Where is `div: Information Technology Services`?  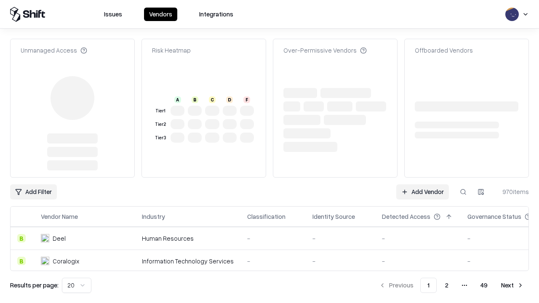 div: Information Technology Services is located at coordinates (188, 261).